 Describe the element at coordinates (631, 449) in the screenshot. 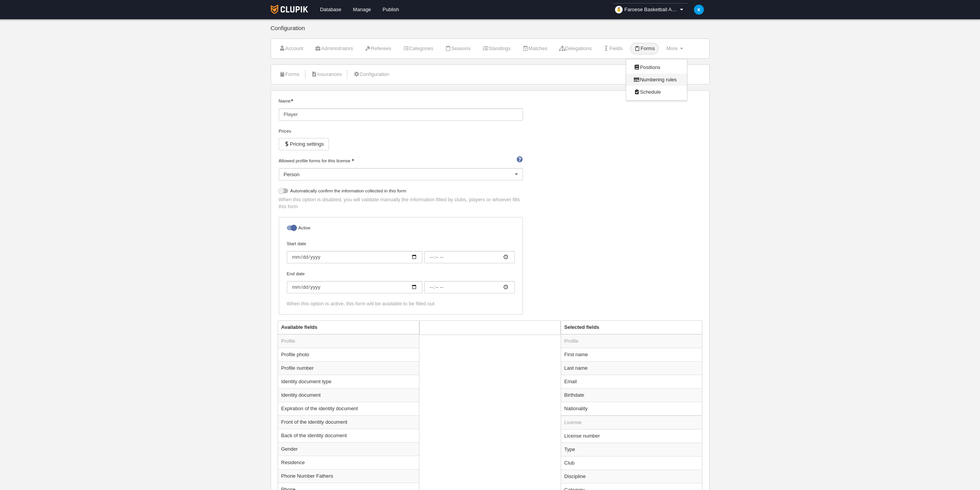

I see `td: Type` at that location.